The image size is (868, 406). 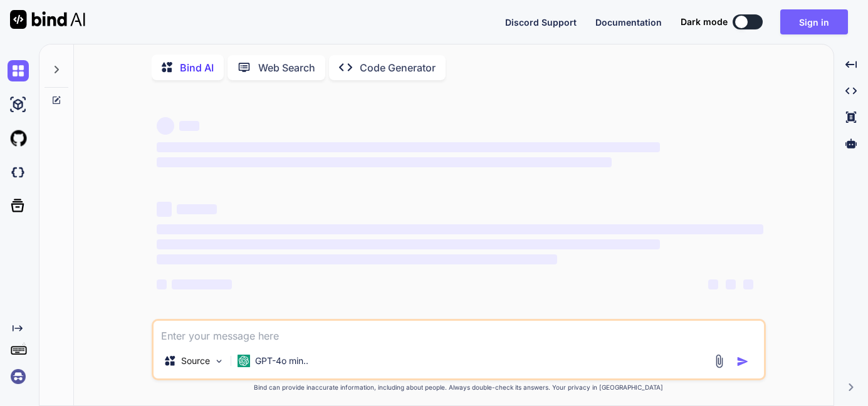 What do you see at coordinates (18, 377) in the screenshot?
I see `img: signin` at bounding box center [18, 377].